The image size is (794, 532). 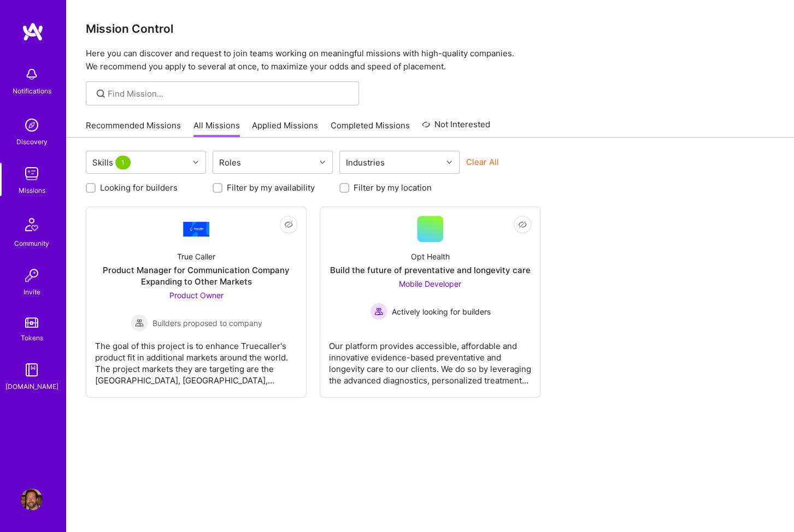 I want to click on i: icon SearchGrey, so click(x=100, y=94).